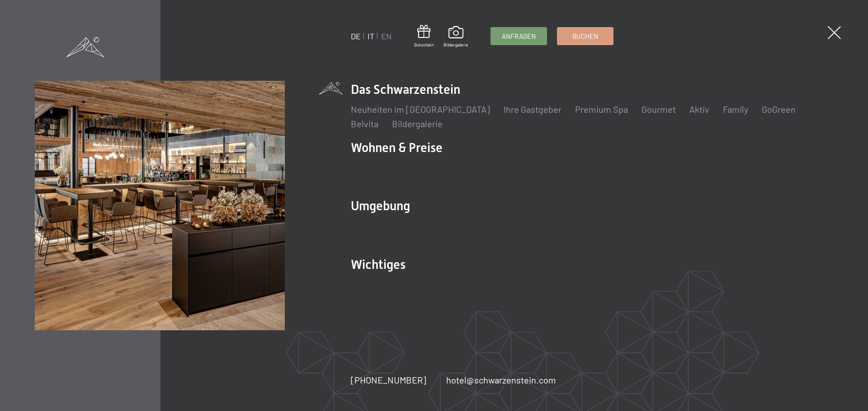 This screenshot has height=411, width=868. I want to click on a: Anfragen, so click(518, 36).